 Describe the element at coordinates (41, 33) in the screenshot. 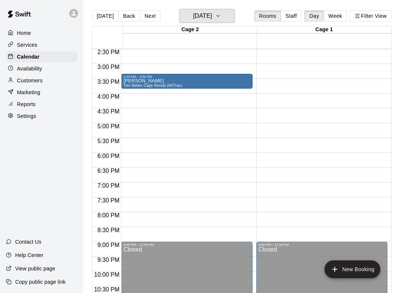

I see `div: Home` at that location.